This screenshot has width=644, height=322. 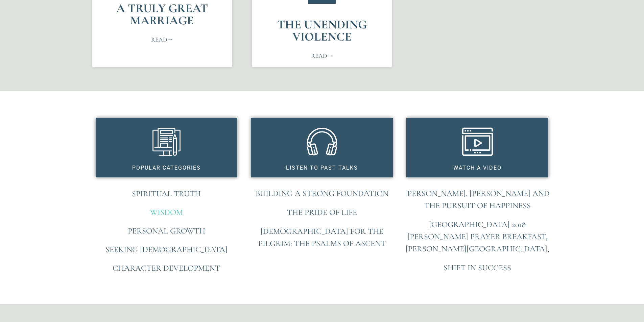 I want to click on h3: Watch a video, so click(x=477, y=168).